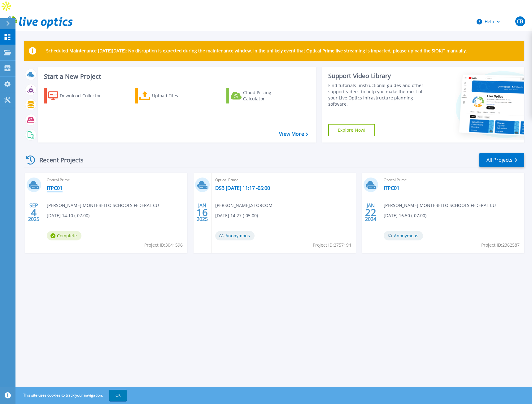  I want to click on a: Cloud Pricing Calculator, so click(261, 96).